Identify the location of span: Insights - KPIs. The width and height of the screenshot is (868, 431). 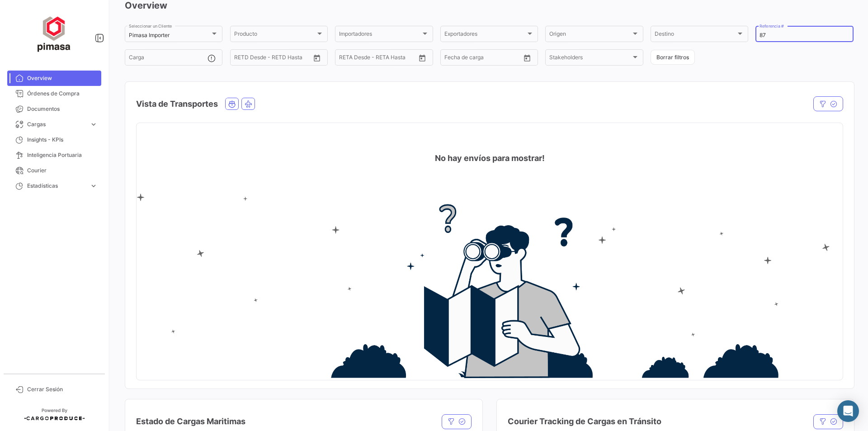
(62, 140).